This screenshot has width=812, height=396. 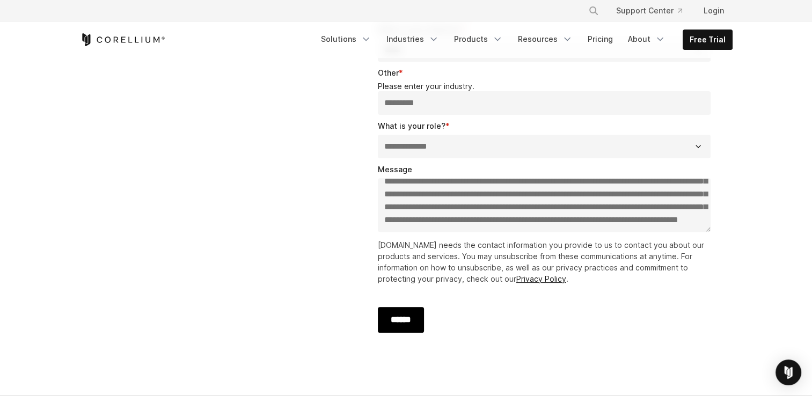 What do you see at coordinates (789, 373) in the screenshot?
I see `div: Open Intercom Messenger` at bounding box center [789, 373].